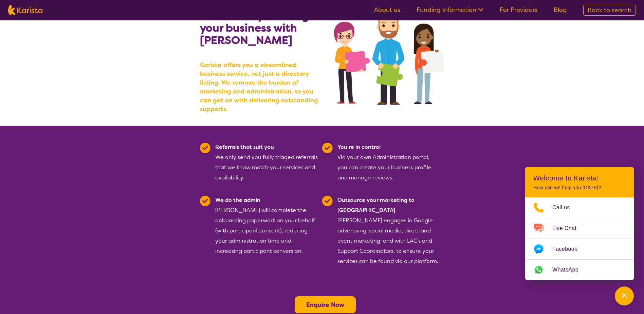 This screenshot has height=314, width=644. What do you see at coordinates (579, 223) in the screenshot?
I see `div: Channel Menu` at bounding box center [579, 223].